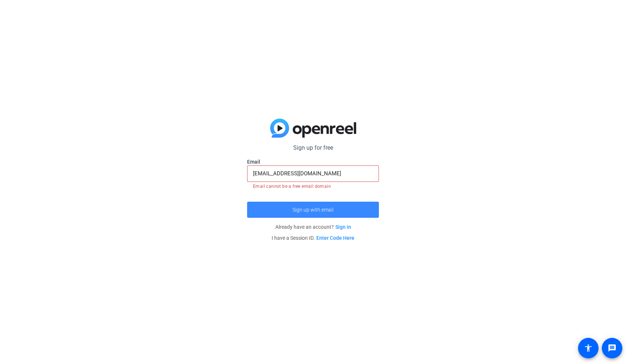  What do you see at coordinates (313, 148) in the screenshot?
I see `p: Sign up for free` at bounding box center [313, 148].